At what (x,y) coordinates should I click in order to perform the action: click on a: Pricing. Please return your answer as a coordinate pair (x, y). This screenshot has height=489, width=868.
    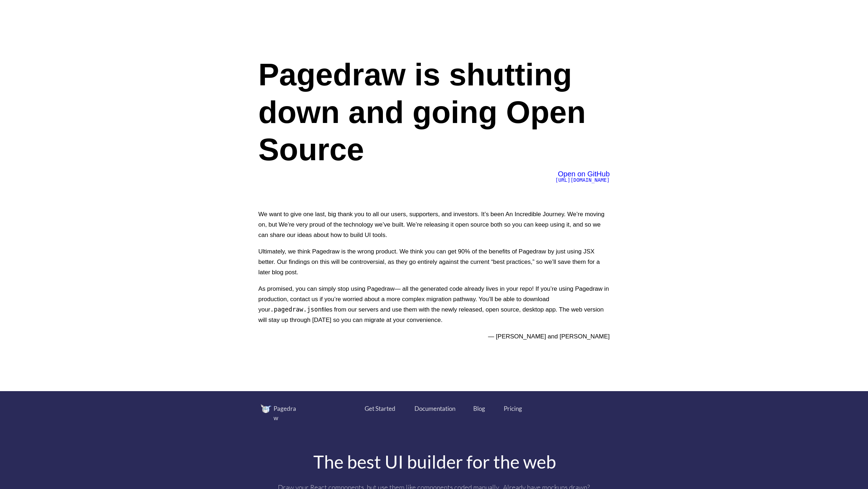
    Looking at the image, I should click on (513, 408).